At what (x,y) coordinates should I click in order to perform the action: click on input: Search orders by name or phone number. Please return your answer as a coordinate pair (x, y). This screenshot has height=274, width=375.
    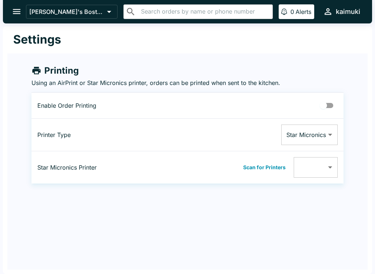
    Looking at the image, I should click on (204, 12).